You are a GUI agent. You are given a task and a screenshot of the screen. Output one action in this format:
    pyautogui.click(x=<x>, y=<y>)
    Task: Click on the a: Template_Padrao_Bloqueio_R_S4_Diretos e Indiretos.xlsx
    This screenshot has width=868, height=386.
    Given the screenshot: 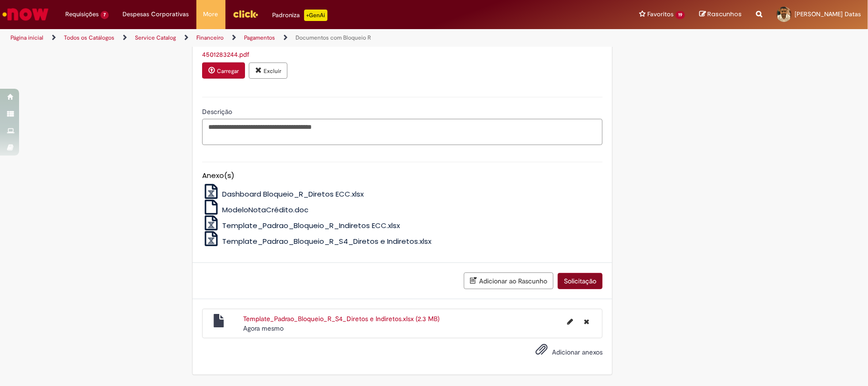 What is the action you would take?
    pyautogui.click(x=316, y=241)
    